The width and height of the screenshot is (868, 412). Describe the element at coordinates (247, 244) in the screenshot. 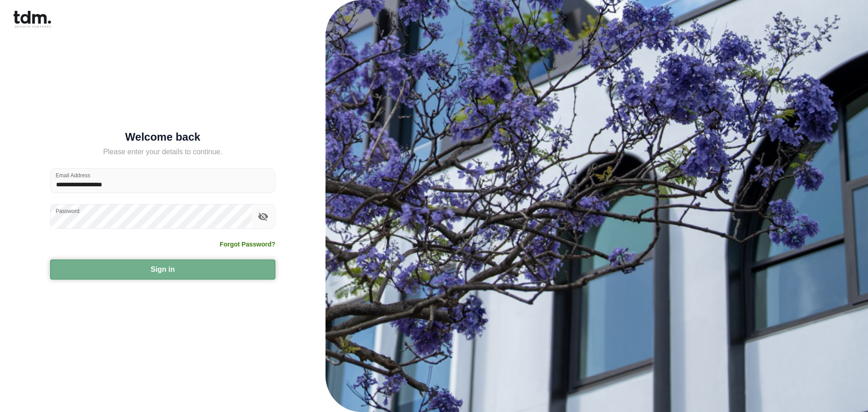

I see `a: Forgot Password?` at that location.